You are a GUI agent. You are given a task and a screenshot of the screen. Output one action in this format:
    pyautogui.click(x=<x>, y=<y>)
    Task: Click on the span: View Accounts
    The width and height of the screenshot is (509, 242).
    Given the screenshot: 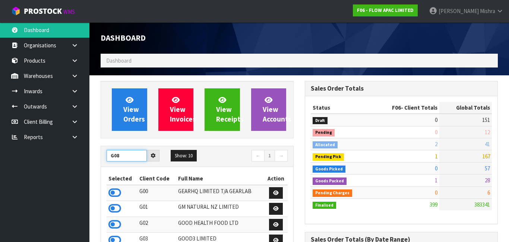 What is the action you would take?
    pyautogui.click(x=277, y=109)
    